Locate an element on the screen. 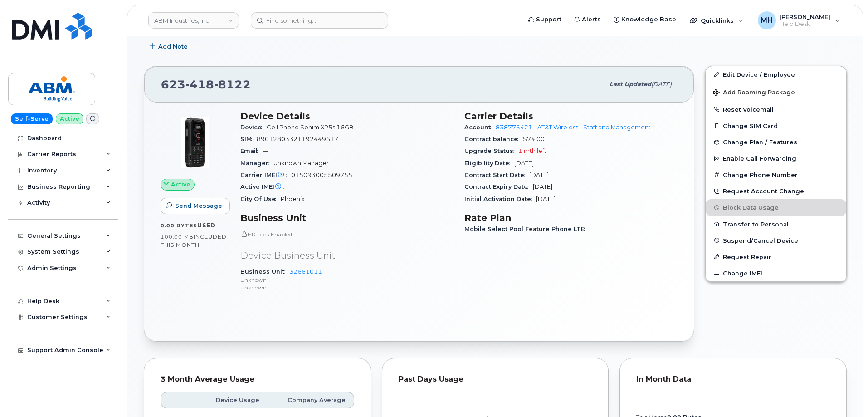 The width and height of the screenshot is (868, 417). span: 418 is located at coordinates (200, 84).